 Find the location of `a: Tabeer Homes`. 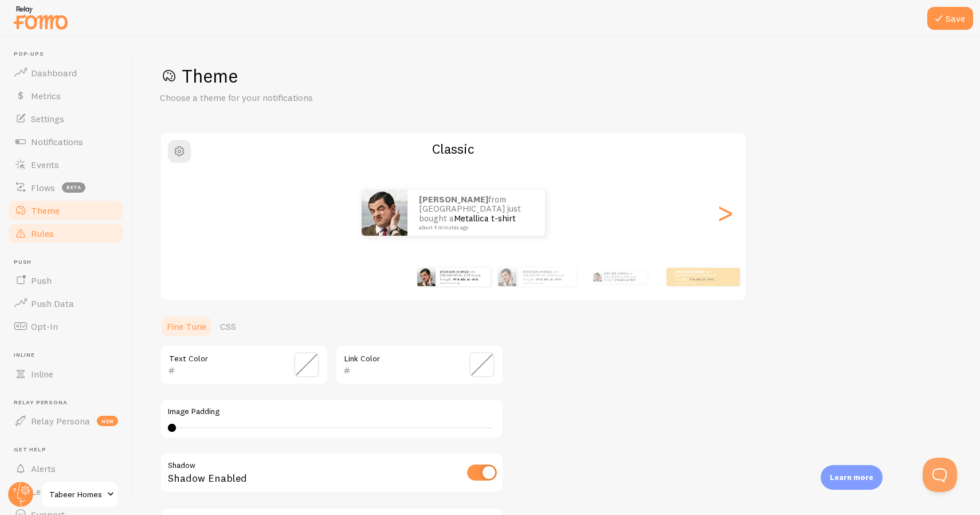

a: Tabeer Homes is located at coordinates (80, 494).